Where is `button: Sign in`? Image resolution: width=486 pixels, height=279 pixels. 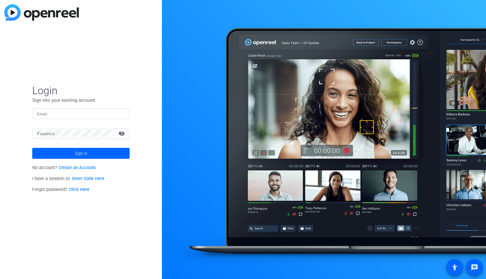
button: Sign in is located at coordinates (81, 154).